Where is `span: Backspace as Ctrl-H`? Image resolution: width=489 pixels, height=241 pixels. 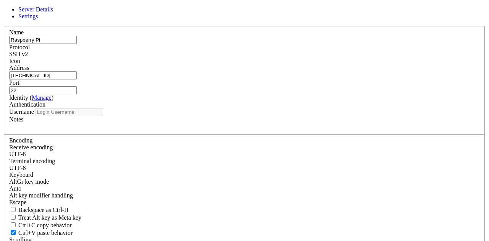
span: Backspace as Ctrl-H is located at coordinates (44, 210).